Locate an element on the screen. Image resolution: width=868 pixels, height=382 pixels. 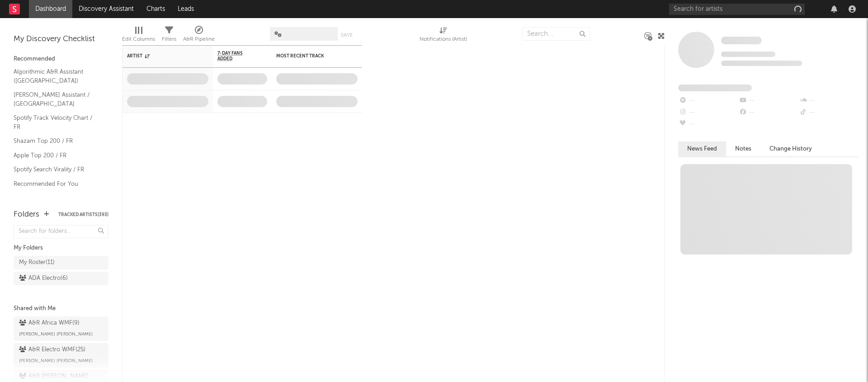
button: Save is located at coordinates (347, 35).